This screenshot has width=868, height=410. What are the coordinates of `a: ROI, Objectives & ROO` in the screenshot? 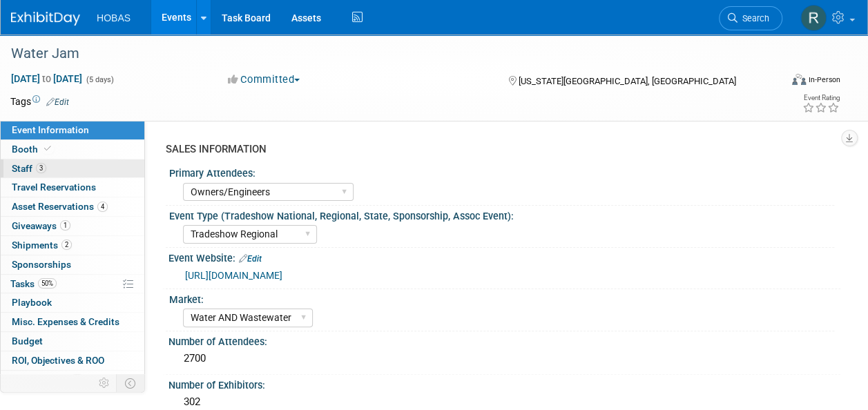 It's located at (73, 361).